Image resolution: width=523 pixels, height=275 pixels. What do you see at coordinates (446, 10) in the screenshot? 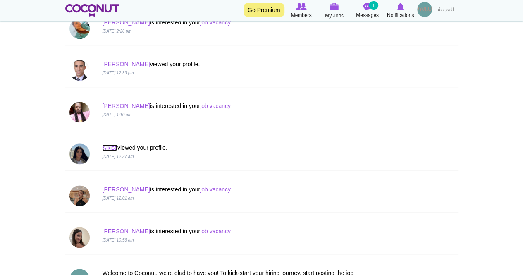
I see `a: العربية` at bounding box center [446, 10].